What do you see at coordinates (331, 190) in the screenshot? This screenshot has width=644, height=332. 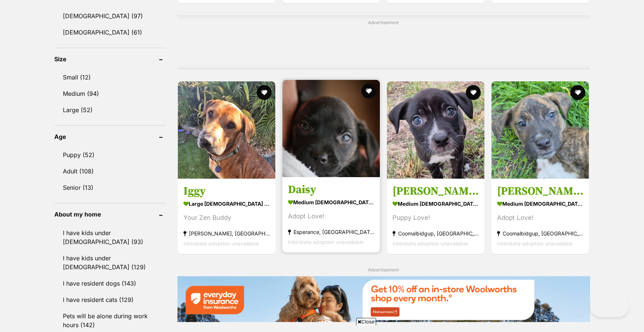 I see `h3: Daisy` at bounding box center [331, 190].